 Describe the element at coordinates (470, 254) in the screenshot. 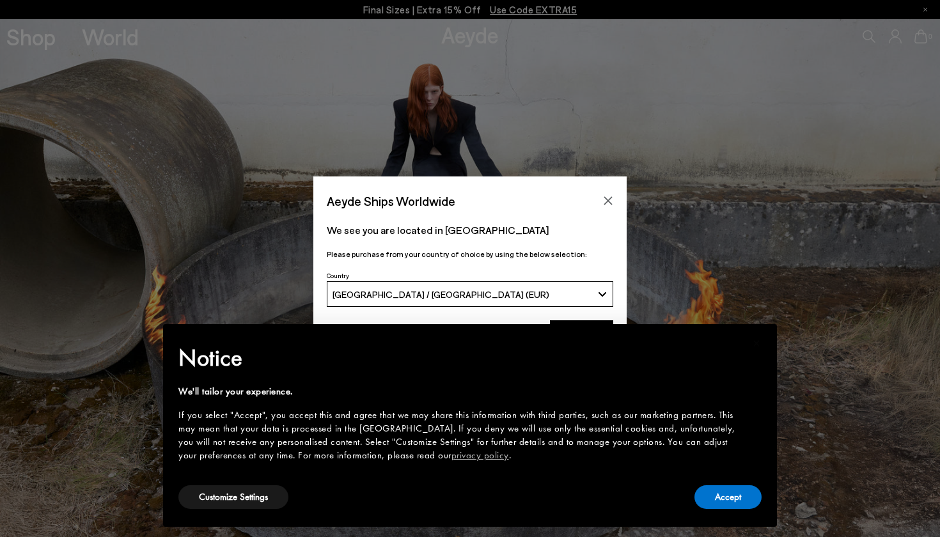

I see `p: Please purchase from your country of choice by using the below selection:` at that location.